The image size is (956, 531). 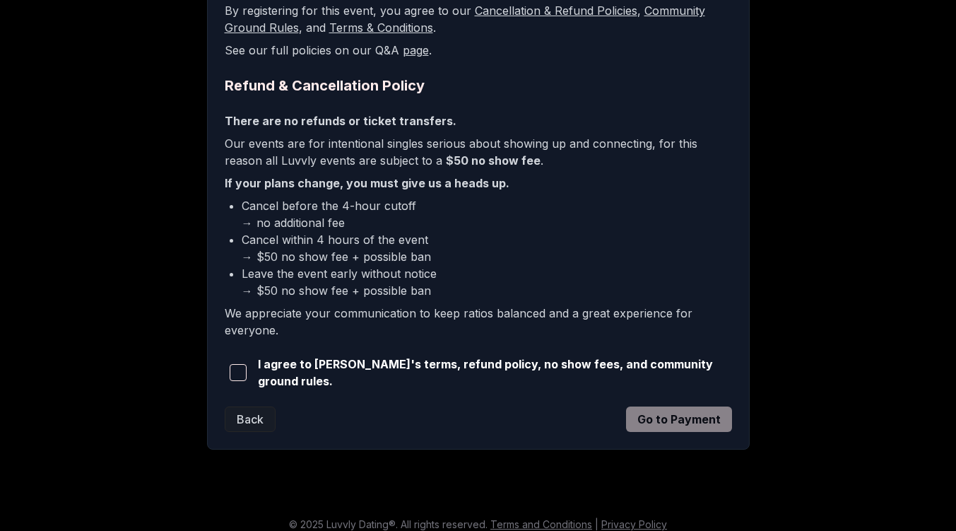 I want to click on p: We appreciate your communication to keep ratios balanced and a great experience for everyone., so click(x=478, y=322).